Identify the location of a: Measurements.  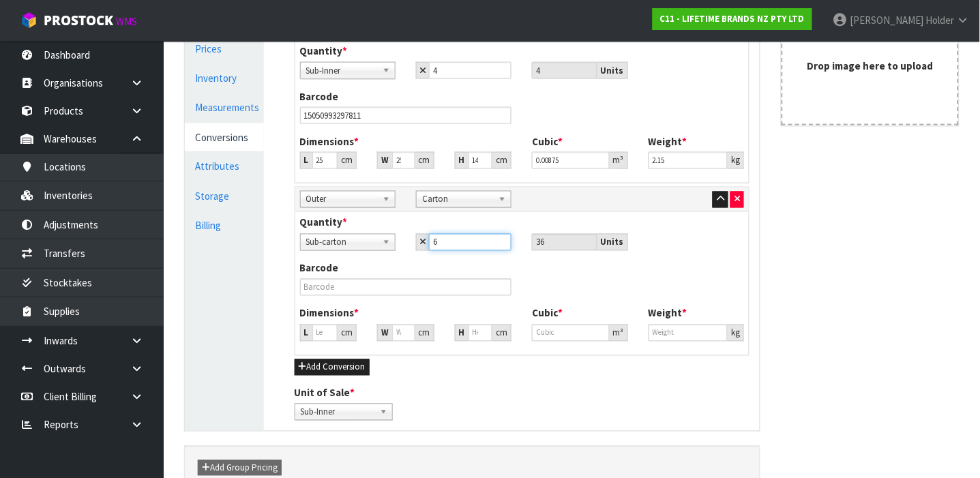
(224, 107).